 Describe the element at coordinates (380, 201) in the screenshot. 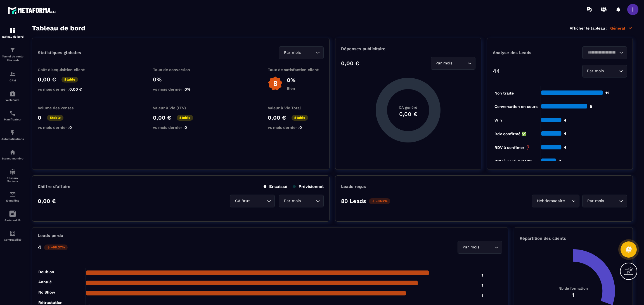

I see `p: -94.7%` at that location.